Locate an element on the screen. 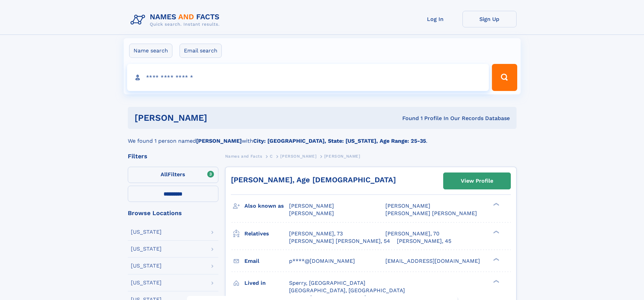 The width and height of the screenshot is (644, 300). div: We found 1 person named with . is located at coordinates (322, 137).